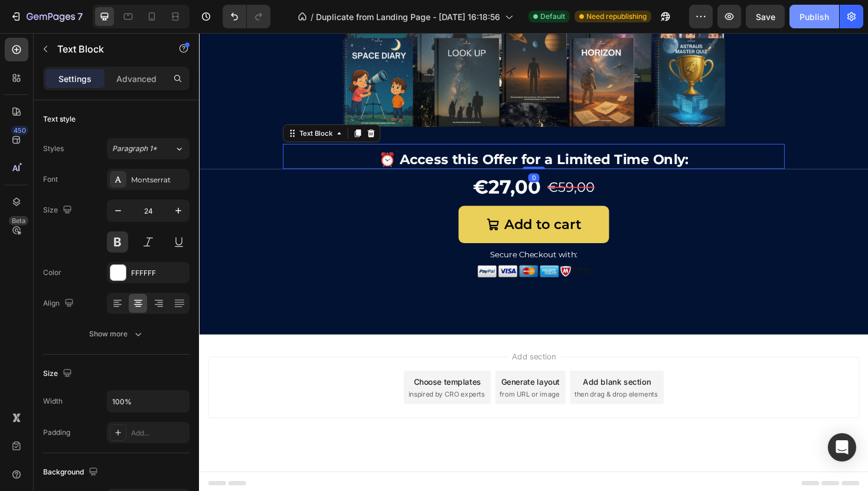 The height and width of the screenshot is (491, 868). I want to click on button: Publish, so click(813, 17).